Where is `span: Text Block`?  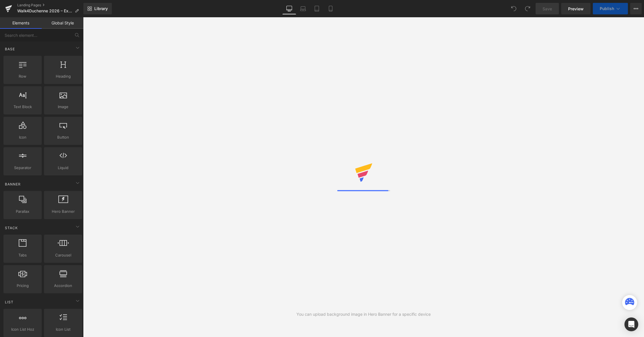
span: Text Block is located at coordinates (22, 107).